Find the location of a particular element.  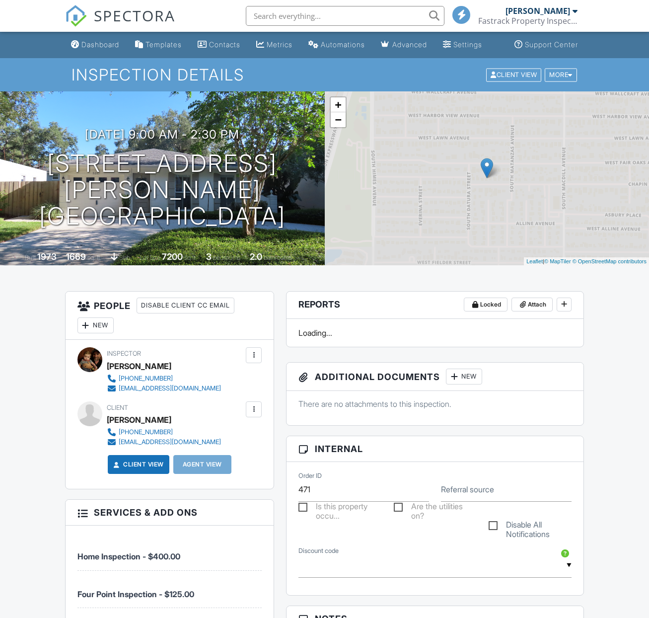

img: The Best Home Inspection Software - Spectora is located at coordinates (76, 16).